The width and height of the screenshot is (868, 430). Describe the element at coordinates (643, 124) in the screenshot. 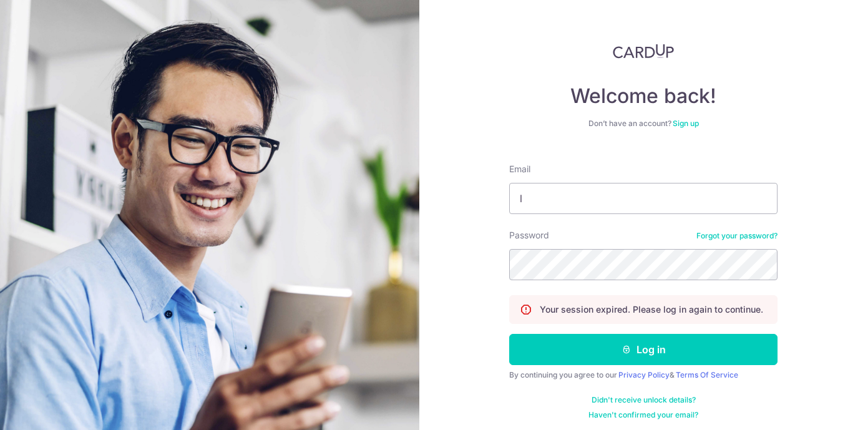

I see `div: Don’t have an account?` at that location.